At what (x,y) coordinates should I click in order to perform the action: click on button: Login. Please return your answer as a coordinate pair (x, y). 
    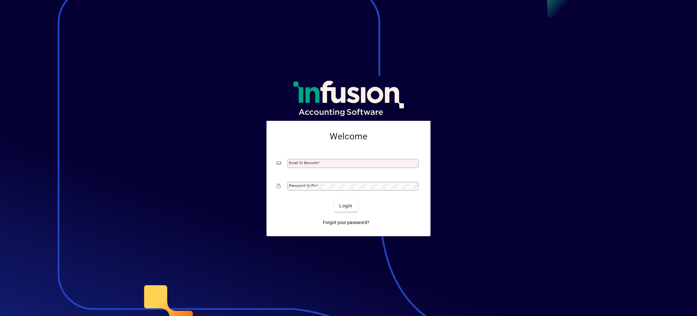
    Looking at the image, I should click on (346, 206).